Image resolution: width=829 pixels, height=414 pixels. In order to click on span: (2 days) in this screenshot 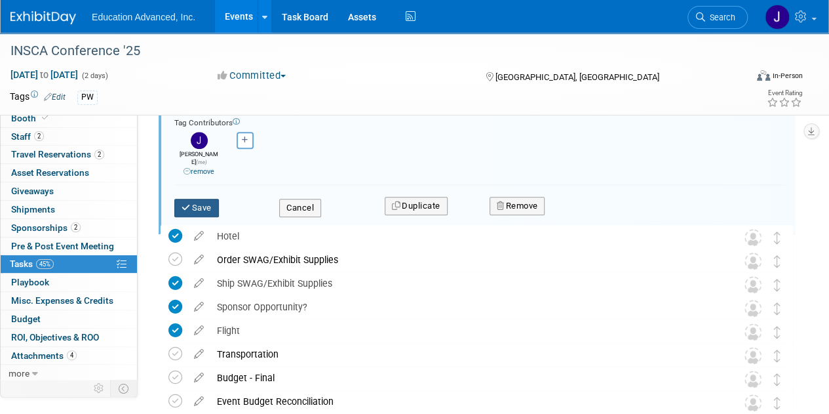, I will do `click(94, 75)`.